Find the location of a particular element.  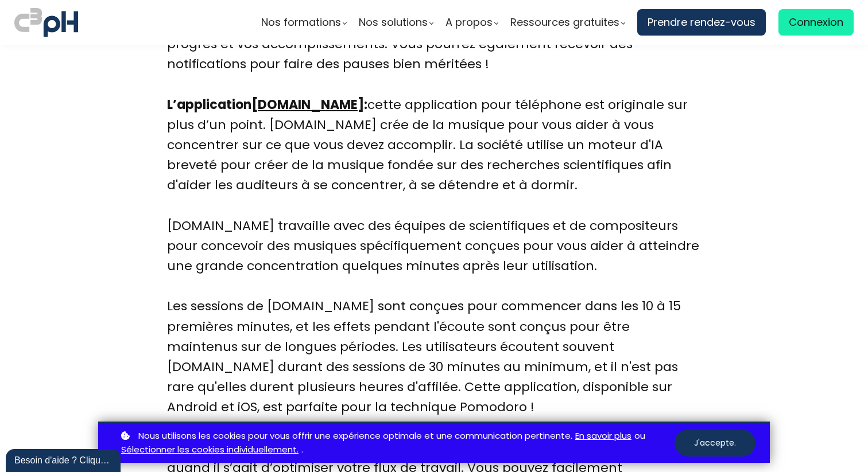

span: Ressources gratuites is located at coordinates (565, 22).